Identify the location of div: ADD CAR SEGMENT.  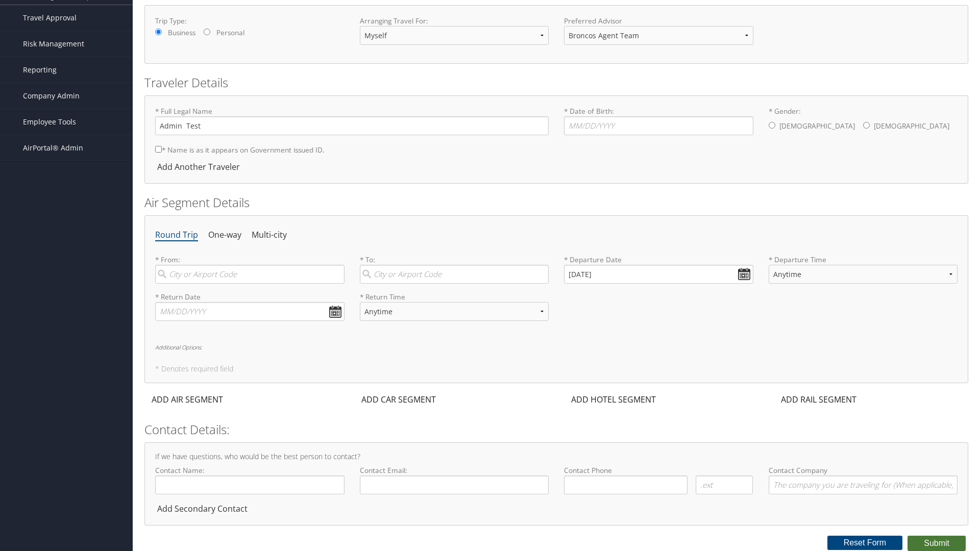
(397, 399).